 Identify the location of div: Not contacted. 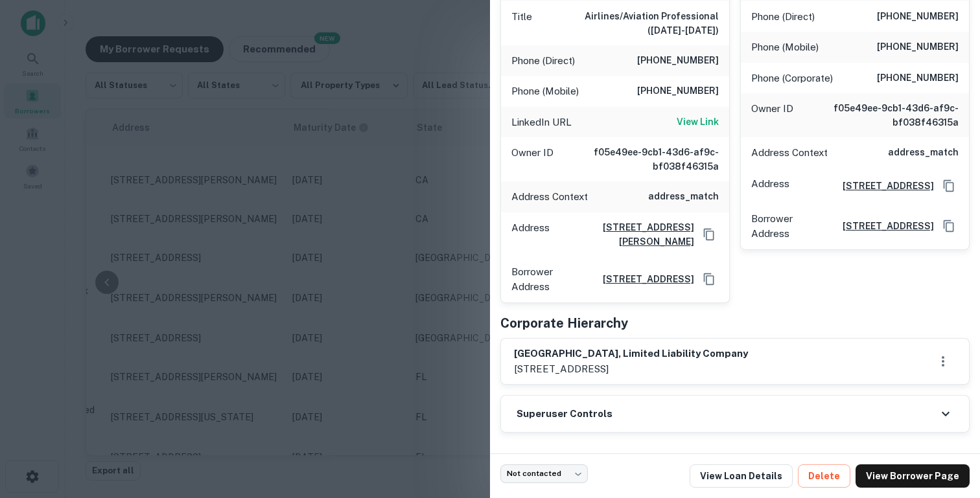
(544, 473).